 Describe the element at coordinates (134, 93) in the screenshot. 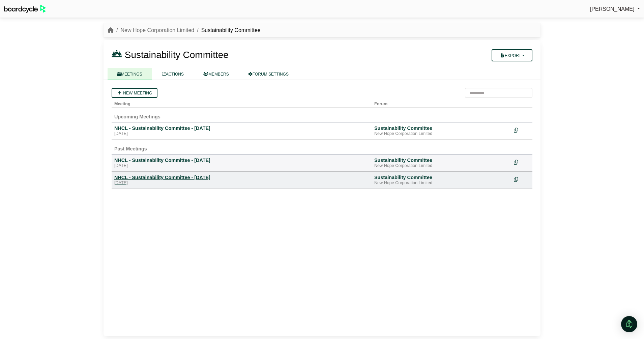

I see `a: New meeting` at that location.